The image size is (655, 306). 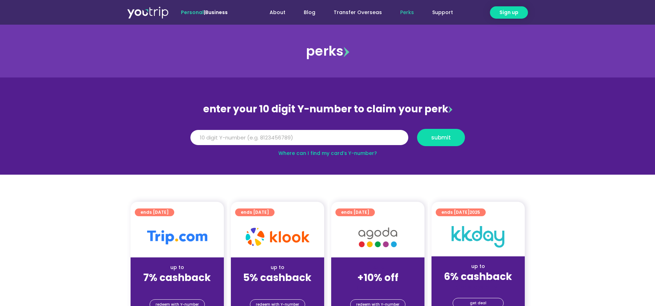 I want to click on a: About, so click(x=277, y=12).